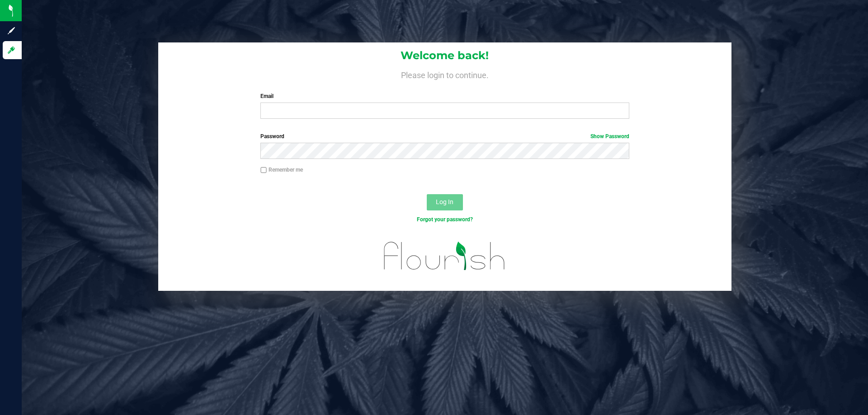  What do you see at coordinates (272, 136) in the screenshot?
I see `span: Password` at bounding box center [272, 136].